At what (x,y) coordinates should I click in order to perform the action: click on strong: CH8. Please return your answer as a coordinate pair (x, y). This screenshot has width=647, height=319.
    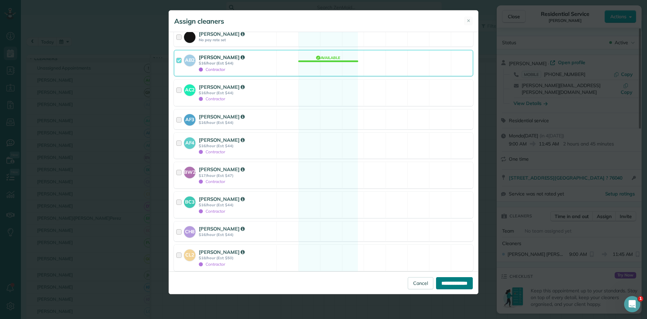
    Looking at the image, I should click on (190, 230).